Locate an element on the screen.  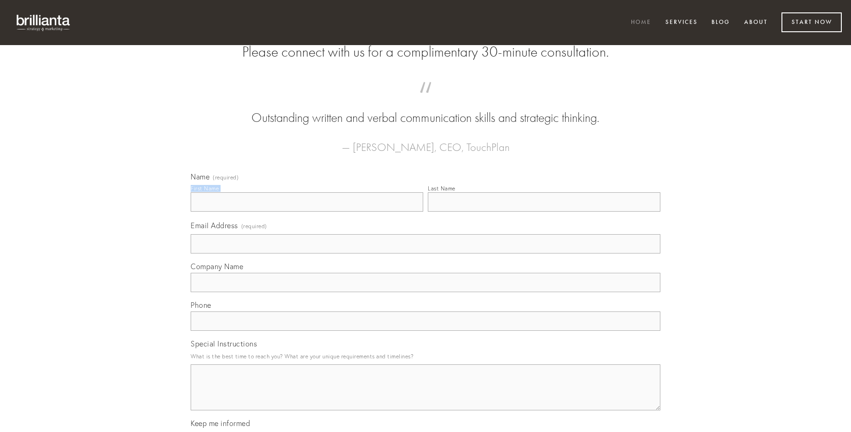
div: First Name is located at coordinates (204, 188).